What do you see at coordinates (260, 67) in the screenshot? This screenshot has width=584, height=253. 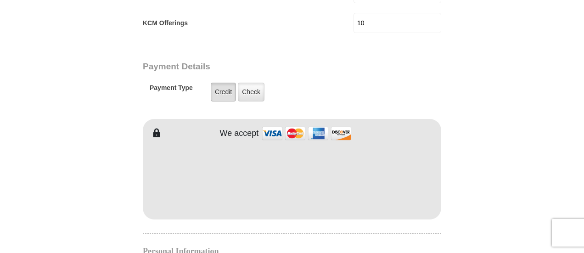 I see `h3: Payment Details` at bounding box center [260, 67].